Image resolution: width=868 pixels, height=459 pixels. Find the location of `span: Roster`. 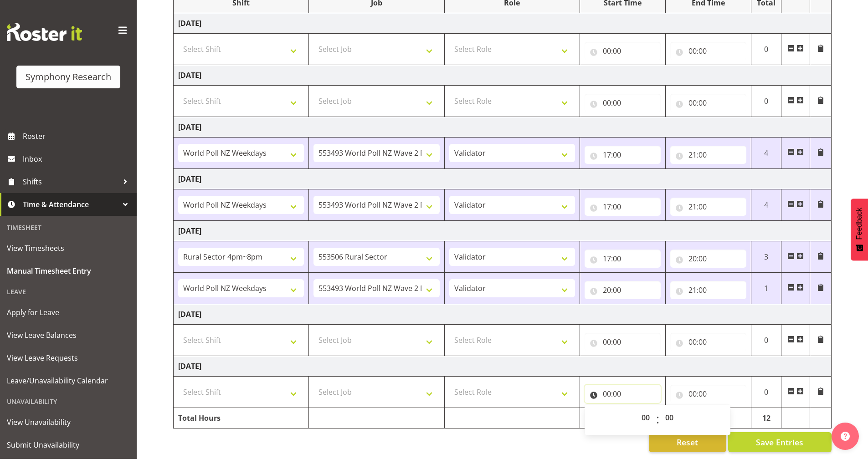

span: Roster is located at coordinates (78, 136).